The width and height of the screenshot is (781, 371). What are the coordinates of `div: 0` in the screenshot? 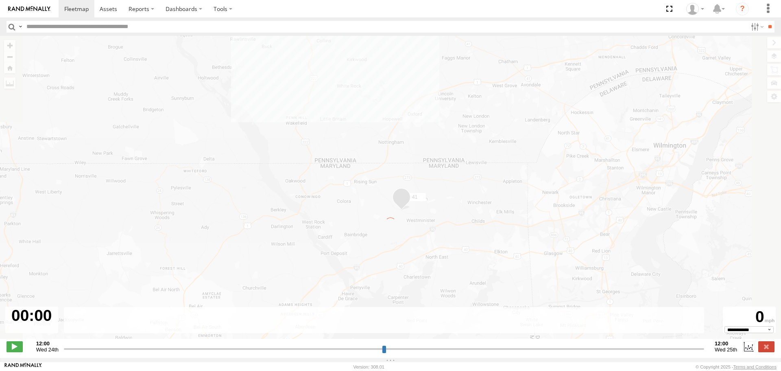 It's located at (750, 317).